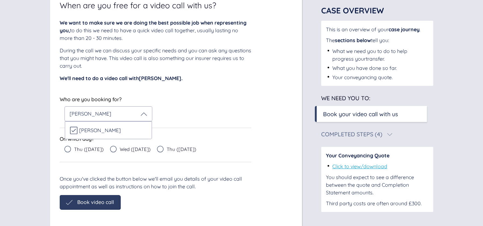 Image resolution: width=483 pixels, height=226 pixels. What do you see at coordinates (404, 29) in the screenshot?
I see `span: case journey` at bounding box center [404, 29].